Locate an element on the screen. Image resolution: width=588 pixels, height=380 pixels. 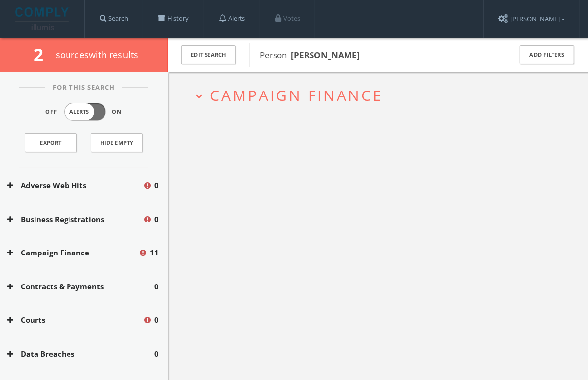
span: 11 is located at coordinates (155, 253).